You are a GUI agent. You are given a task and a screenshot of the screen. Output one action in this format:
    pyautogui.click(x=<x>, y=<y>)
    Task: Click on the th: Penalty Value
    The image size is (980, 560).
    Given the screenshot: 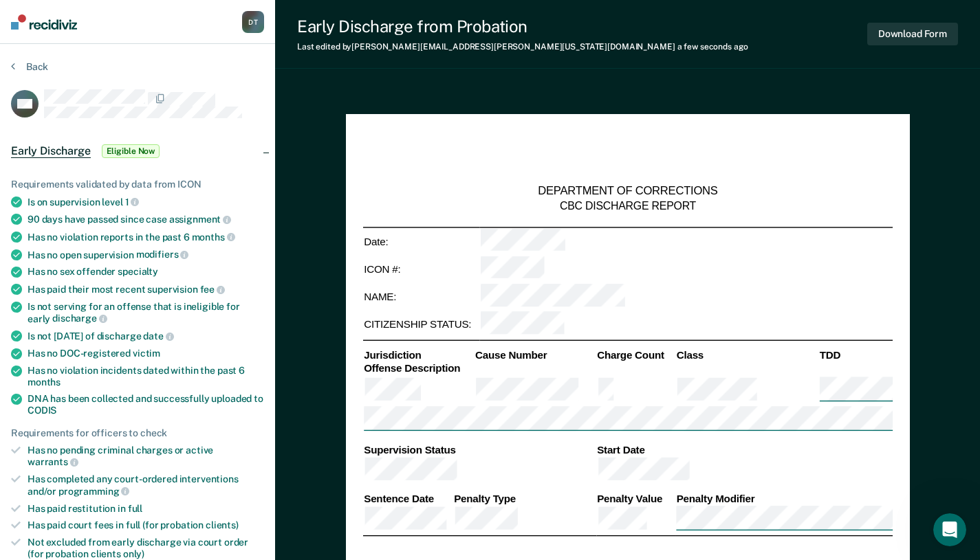 What is the action you would take?
    pyautogui.click(x=635, y=498)
    